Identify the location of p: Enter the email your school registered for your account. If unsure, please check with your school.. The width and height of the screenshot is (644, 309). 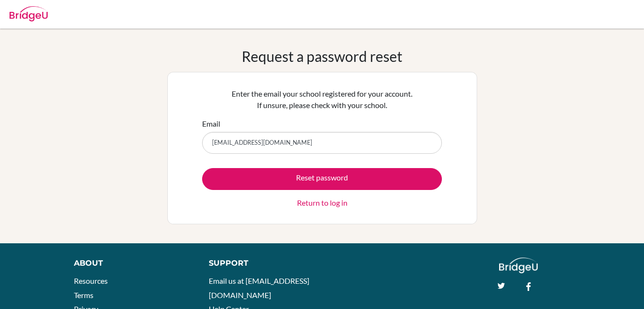
(322, 99).